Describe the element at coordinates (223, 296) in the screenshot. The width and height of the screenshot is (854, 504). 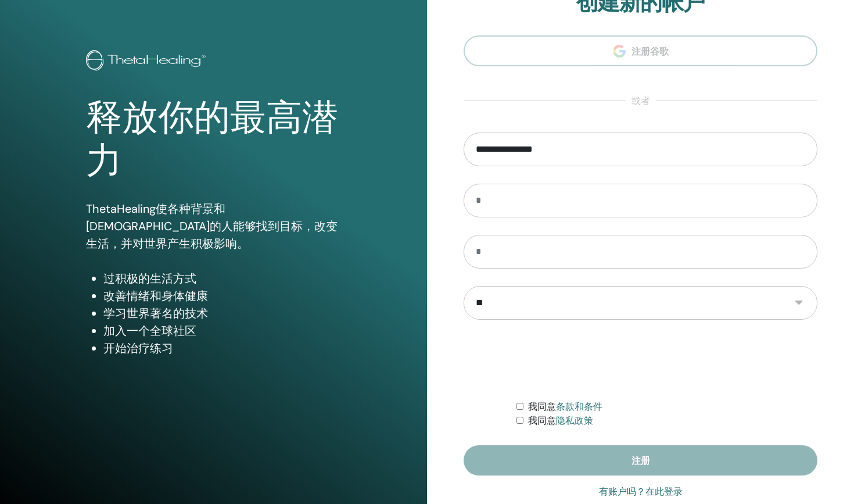
I see `li: 改善情绪和身体健康` at that location.